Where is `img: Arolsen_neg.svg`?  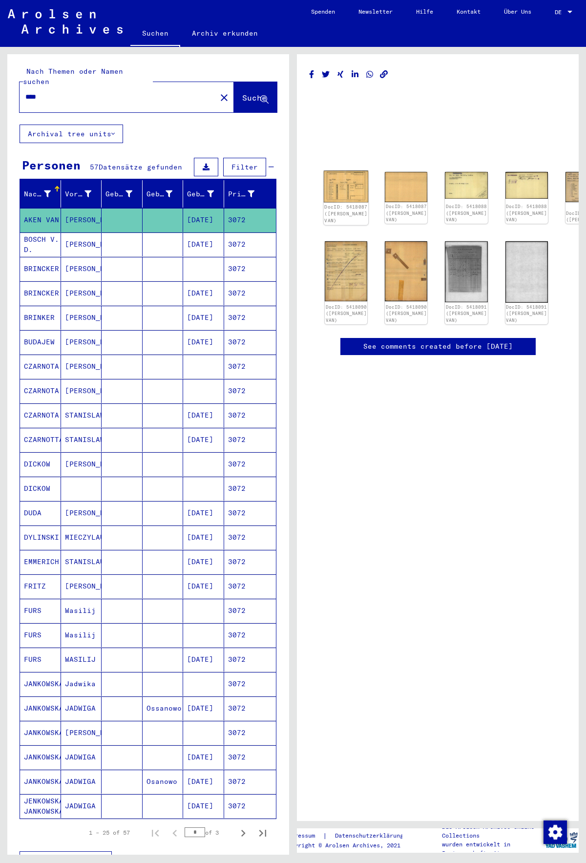
img: Arolsen_neg.svg is located at coordinates (65, 21).